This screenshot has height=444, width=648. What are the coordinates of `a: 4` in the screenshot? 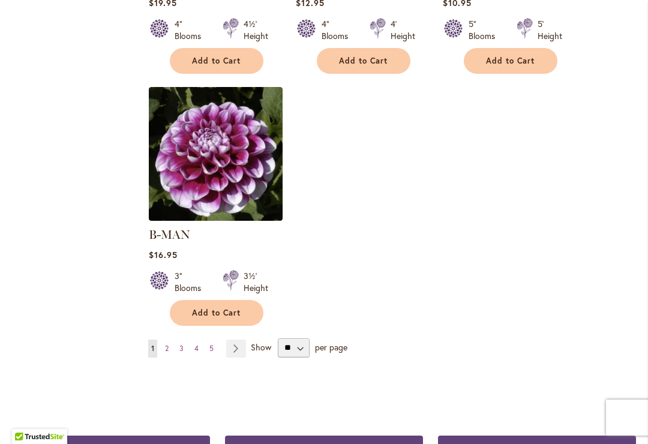 It's located at (196, 349).